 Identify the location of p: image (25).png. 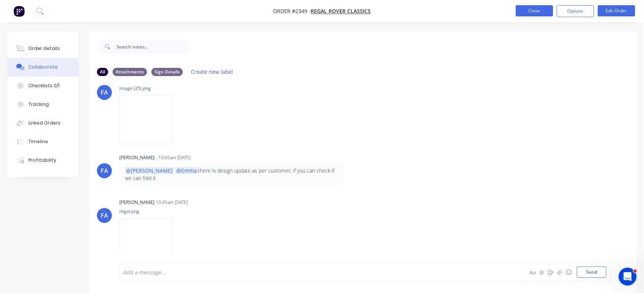
(150, 88).